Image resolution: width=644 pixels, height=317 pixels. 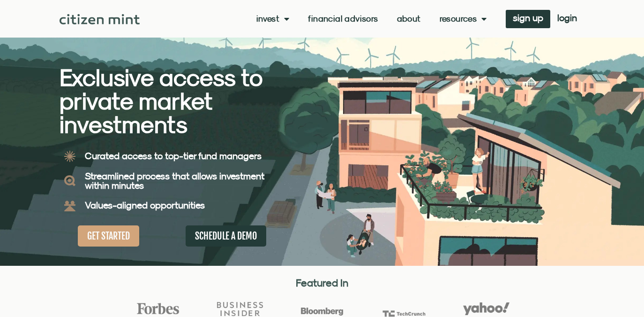 I want to click on h2: Exclusive access to private market investments, so click(x=175, y=101).